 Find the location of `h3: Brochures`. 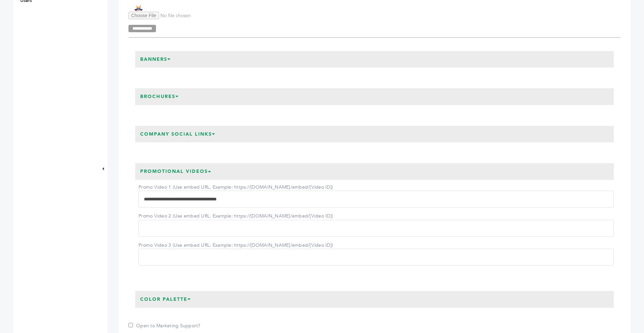

h3: Brochures is located at coordinates (160, 97).